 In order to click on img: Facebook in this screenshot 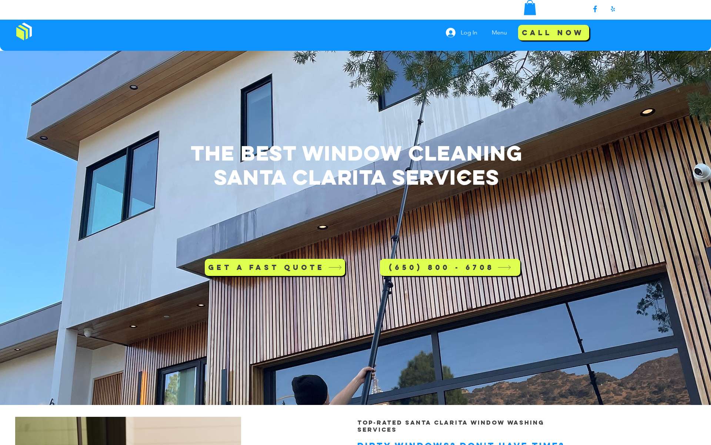, I will do `click(595, 9)`.